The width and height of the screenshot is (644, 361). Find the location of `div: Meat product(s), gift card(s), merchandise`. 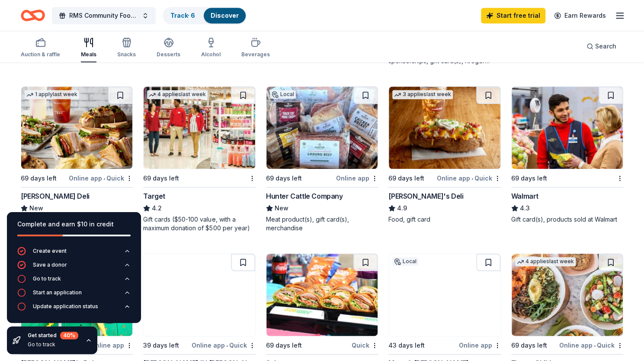

div: Meat product(s), gift card(s), merchandise is located at coordinates (322, 224).